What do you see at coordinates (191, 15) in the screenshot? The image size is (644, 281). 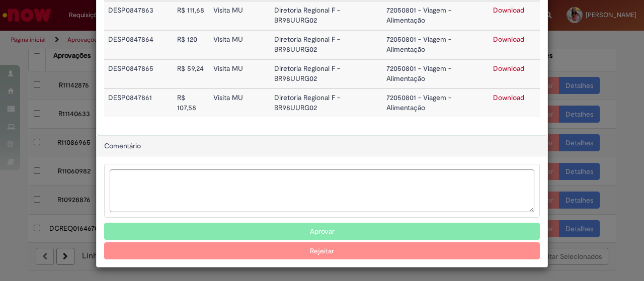 I see `td: R$ 111,68` at bounding box center [191, 15].